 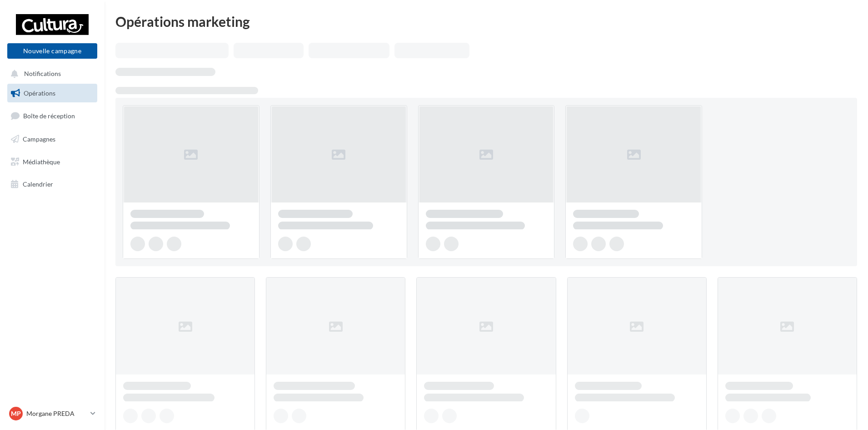 What do you see at coordinates (53, 93) in the screenshot?
I see `a: Opérations` at bounding box center [53, 93].